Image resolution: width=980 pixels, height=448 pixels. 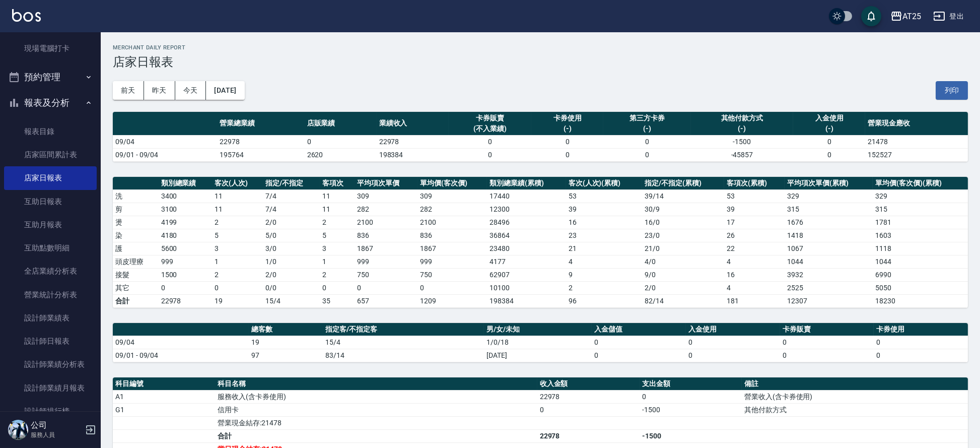 What do you see at coordinates (337, 248) in the screenshot?
I see `td: 3` at bounding box center [337, 248].